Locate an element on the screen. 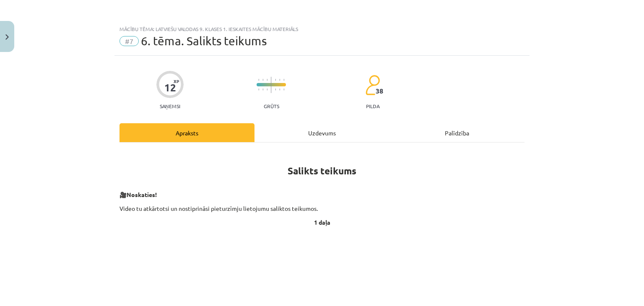 This screenshot has height=306, width=644. div: Apraksts is located at coordinates (187, 132).